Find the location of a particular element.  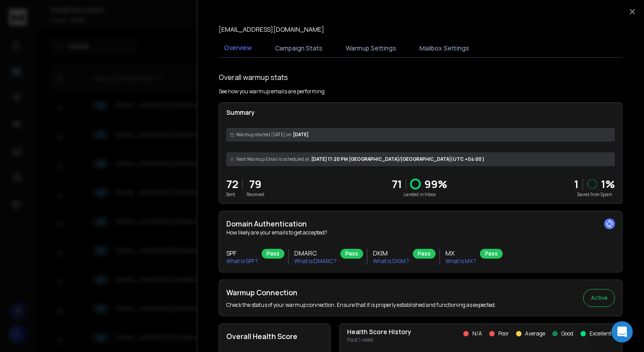

p: 1 % is located at coordinates (608, 184).